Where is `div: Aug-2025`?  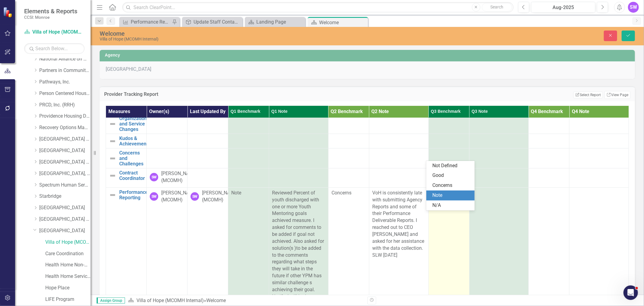
div: Aug-2025 is located at coordinates (563, 7).